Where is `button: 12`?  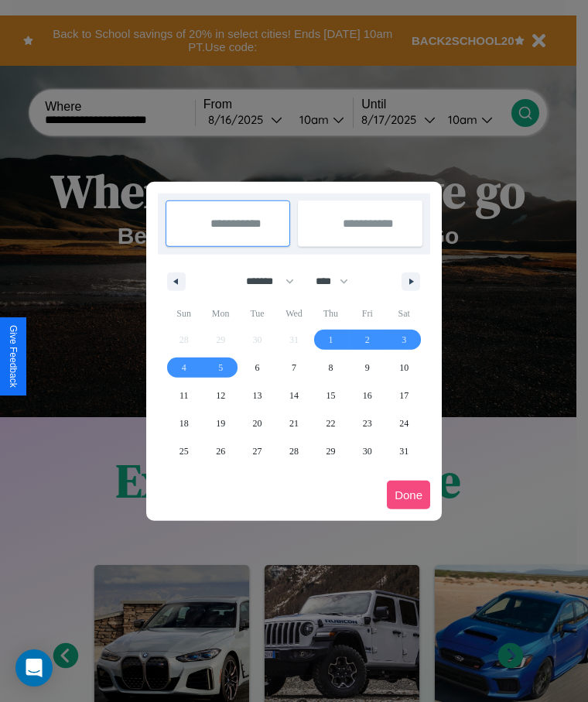
button: 12 is located at coordinates (220, 396).